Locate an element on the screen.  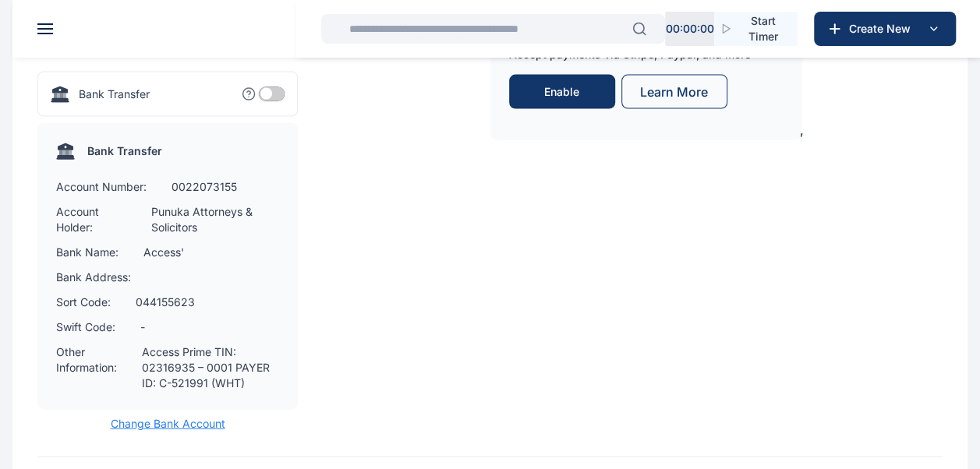
span: Create New is located at coordinates (883, 29).